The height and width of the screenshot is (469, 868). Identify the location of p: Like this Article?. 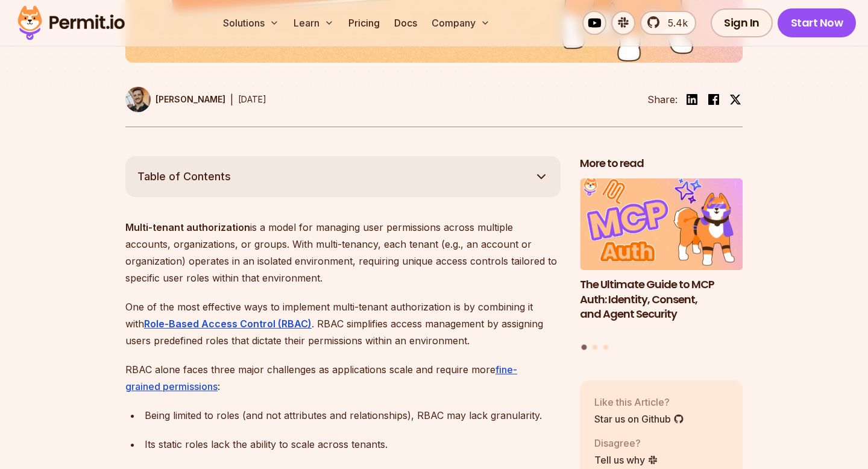
(639, 402).